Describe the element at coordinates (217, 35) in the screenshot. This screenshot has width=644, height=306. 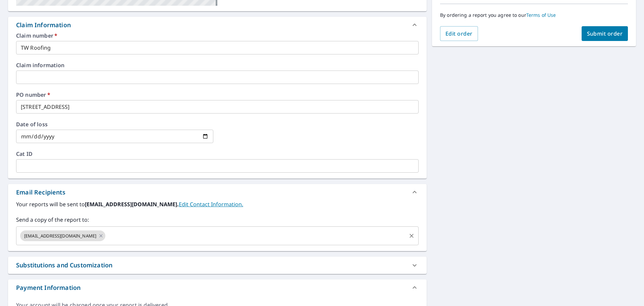
I see `label: Claim number` at that location.